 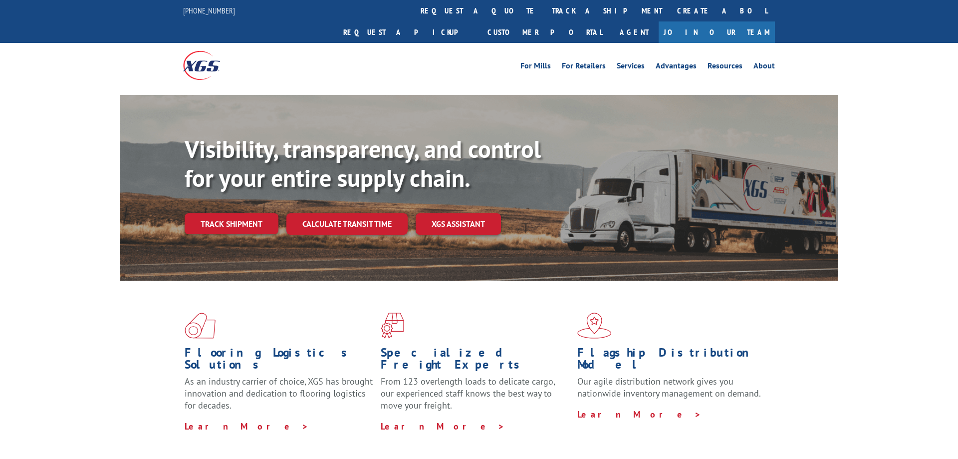 I want to click on span: Our agile distribution network gives you nationwide inventory management on demand., so click(x=669, y=387).